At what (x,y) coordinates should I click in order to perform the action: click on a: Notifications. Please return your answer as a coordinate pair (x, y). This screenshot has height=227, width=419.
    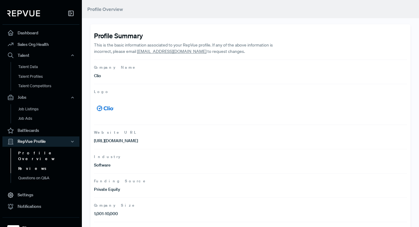
    Looking at the image, I should click on (41, 206).